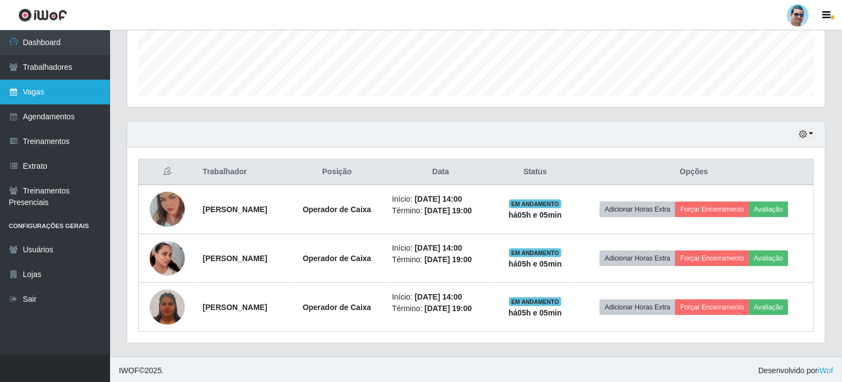 The width and height of the screenshot is (842, 382). Describe the element at coordinates (167, 307) in the screenshot. I see `img: 1752886707341.jpeg` at that location.